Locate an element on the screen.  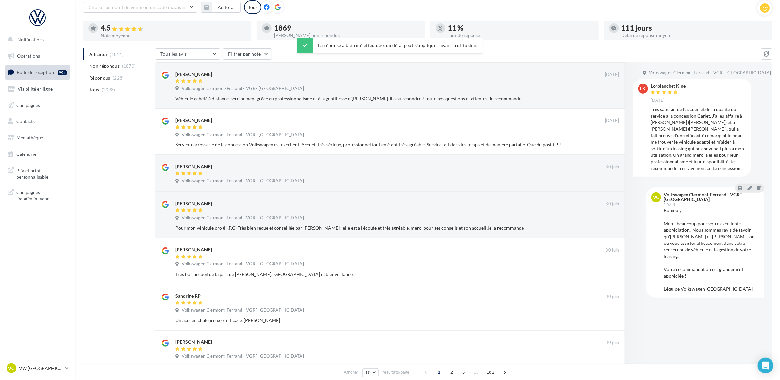
div: 1869 is located at coordinates (347, 28).